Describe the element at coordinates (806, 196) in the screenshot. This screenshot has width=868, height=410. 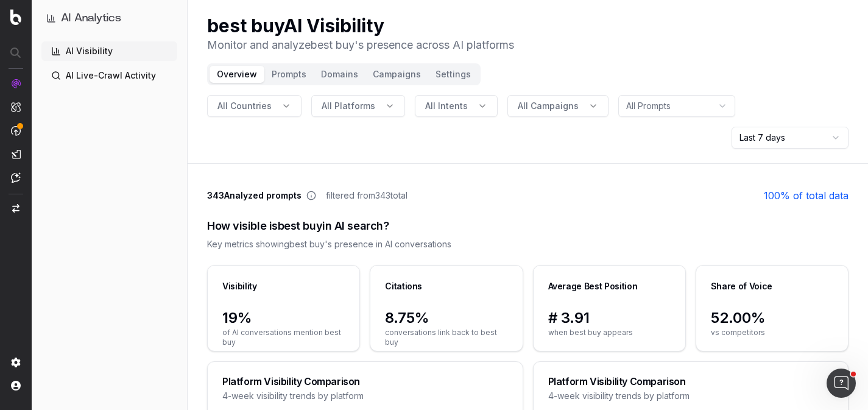
I see `a: 100% of total data` at that location.